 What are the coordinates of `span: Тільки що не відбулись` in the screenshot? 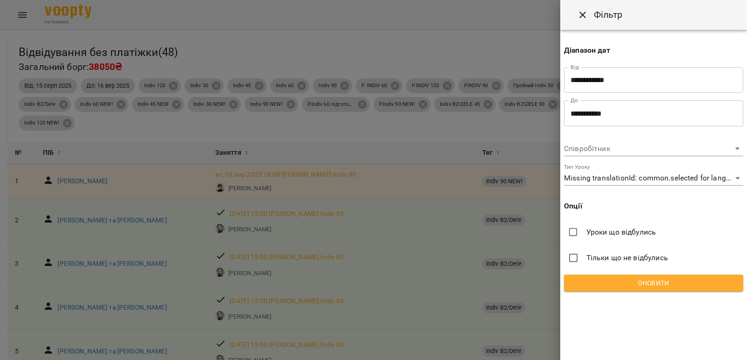 It's located at (627, 258).